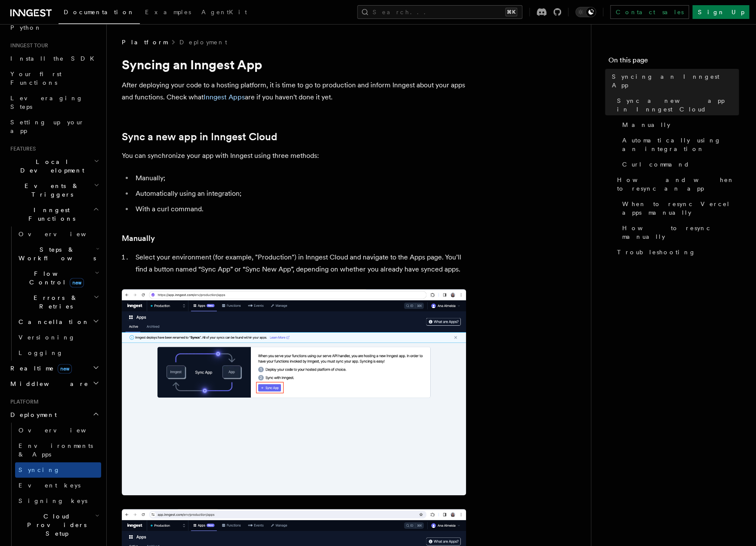 This screenshot has height=546, width=756. What do you see at coordinates (39, 368) in the screenshot?
I see `span: Realtime` at bounding box center [39, 368].